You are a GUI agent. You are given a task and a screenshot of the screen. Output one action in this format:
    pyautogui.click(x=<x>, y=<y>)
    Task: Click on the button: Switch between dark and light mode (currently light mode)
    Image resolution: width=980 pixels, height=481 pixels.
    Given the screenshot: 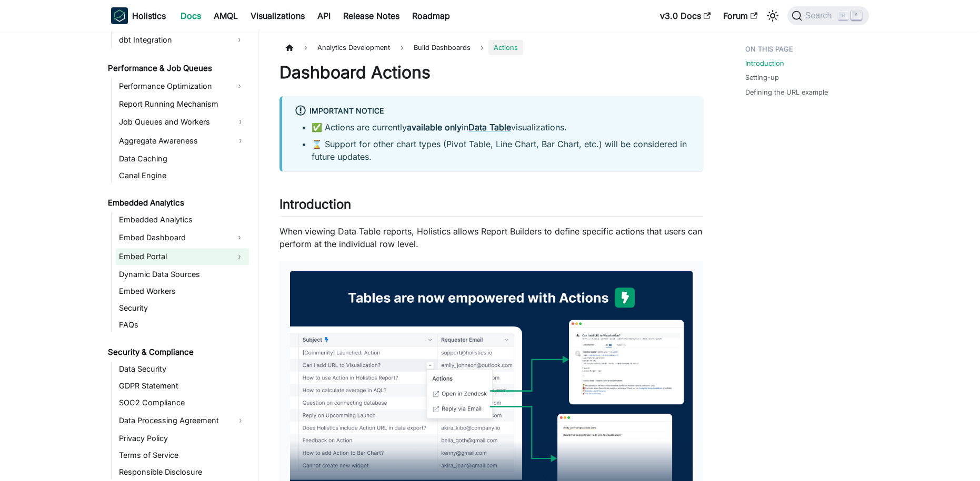 What is the action you would take?
    pyautogui.click(x=773, y=16)
    